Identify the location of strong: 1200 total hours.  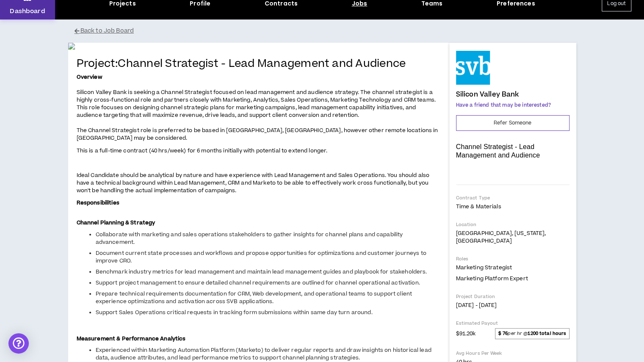
(547, 333).